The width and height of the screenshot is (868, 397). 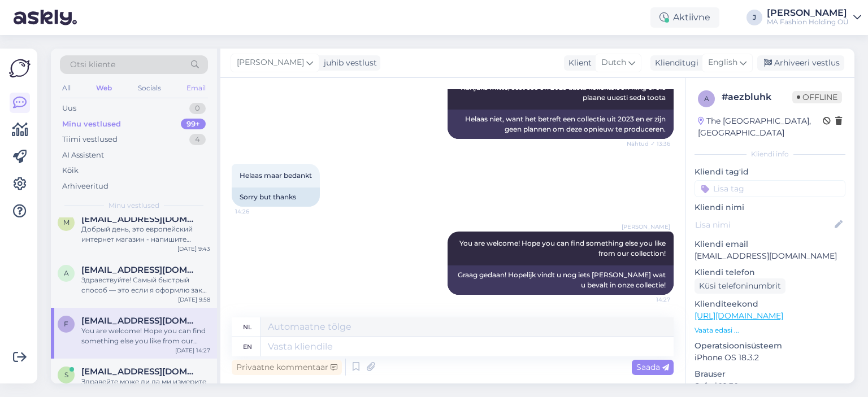 What do you see at coordinates (817, 97) in the screenshot?
I see `span: Offline` at bounding box center [817, 97].